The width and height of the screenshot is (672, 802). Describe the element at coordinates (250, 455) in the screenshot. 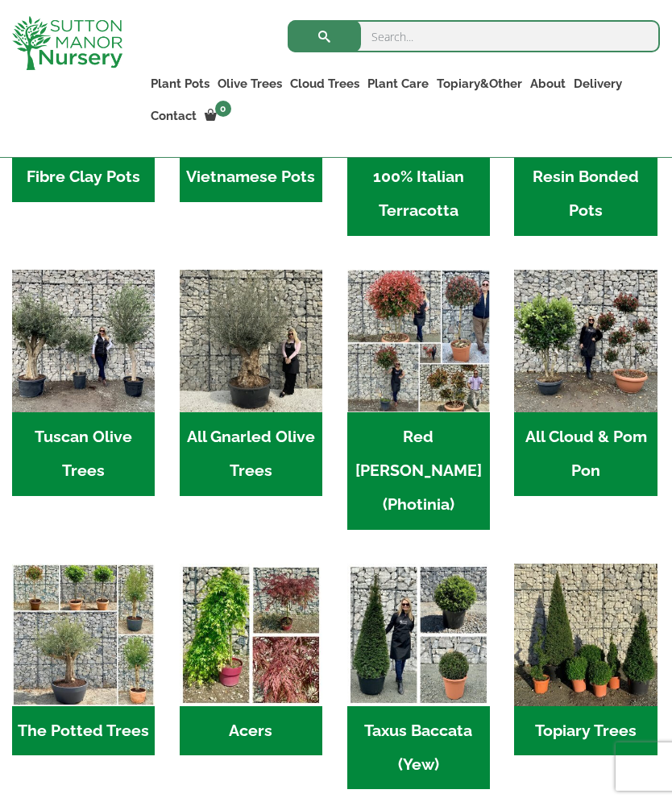

I see `h2: All Gnarled Olive Trees` at that location.